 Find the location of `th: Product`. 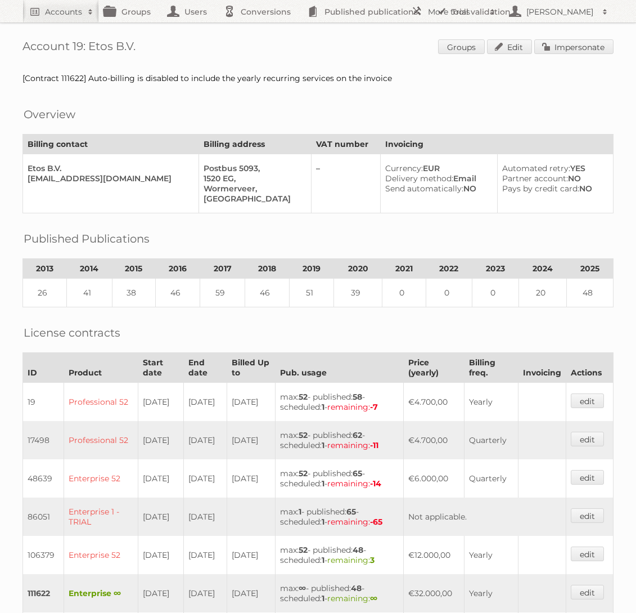

th: Product is located at coordinates (101, 367).